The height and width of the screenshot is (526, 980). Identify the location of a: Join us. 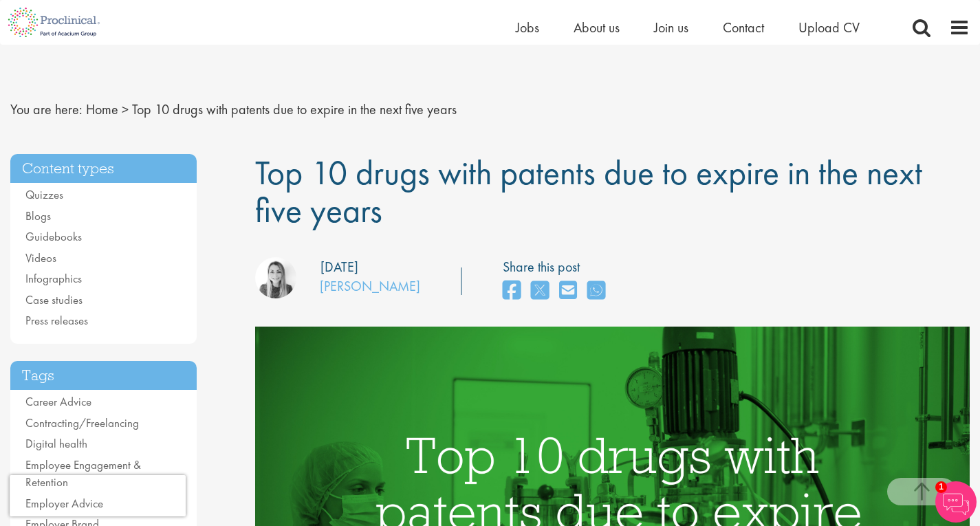
(671, 28).